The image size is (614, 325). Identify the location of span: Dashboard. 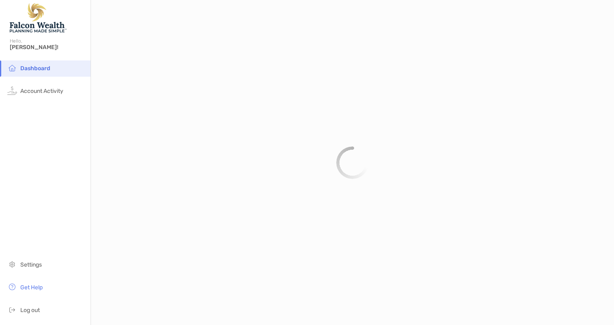
(35, 68).